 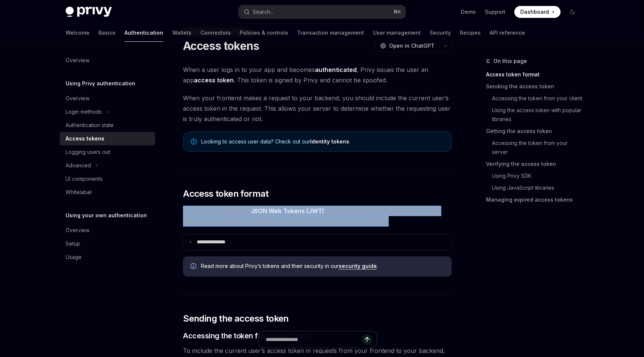 I want to click on span: Access token format, so click(x=226, y=194).